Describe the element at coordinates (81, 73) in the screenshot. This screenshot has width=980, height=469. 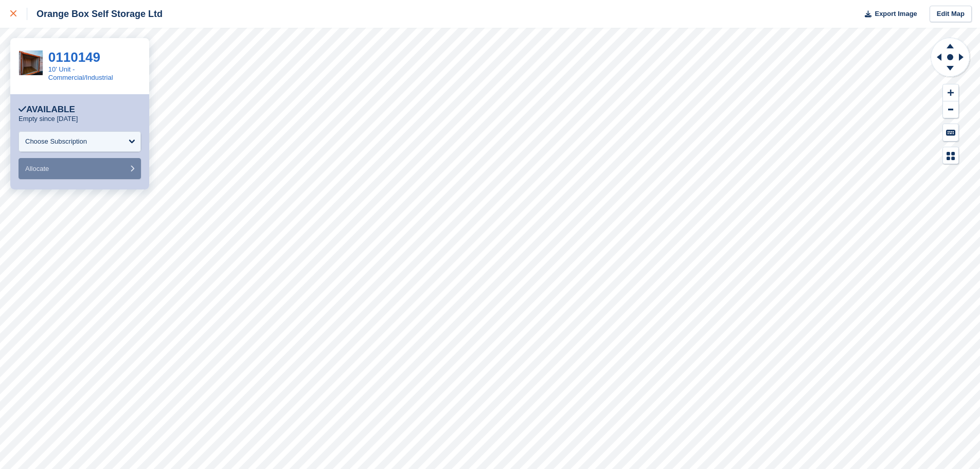
I see `a: 10' Unit - Commercial/Industrial` at that location.